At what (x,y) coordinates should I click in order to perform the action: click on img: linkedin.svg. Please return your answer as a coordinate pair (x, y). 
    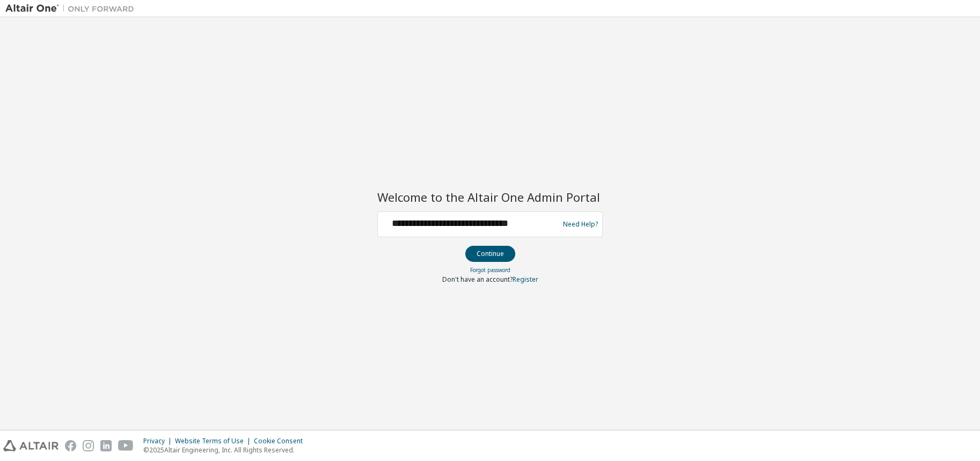
    Looking at the image, I should click on (106, 446).